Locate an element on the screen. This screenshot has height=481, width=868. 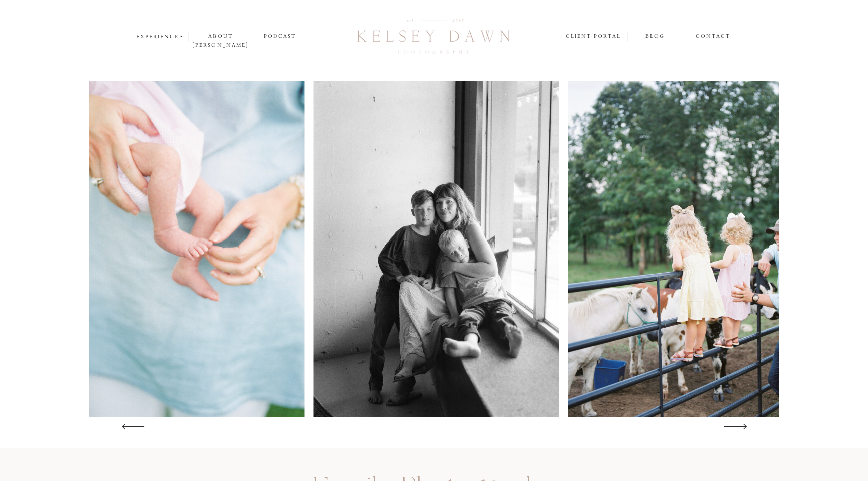
a: blog is located at coordinates (654, 36).